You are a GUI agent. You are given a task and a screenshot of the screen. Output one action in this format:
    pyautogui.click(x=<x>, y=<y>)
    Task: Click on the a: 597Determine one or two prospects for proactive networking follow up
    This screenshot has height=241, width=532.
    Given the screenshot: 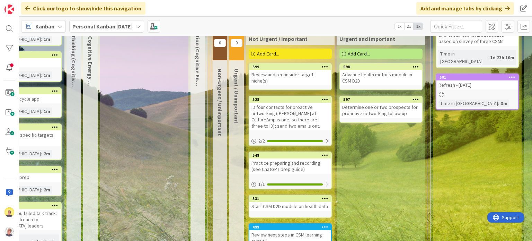 What is the action you would take?
    pyautogui.click(x=381, y=109)
    